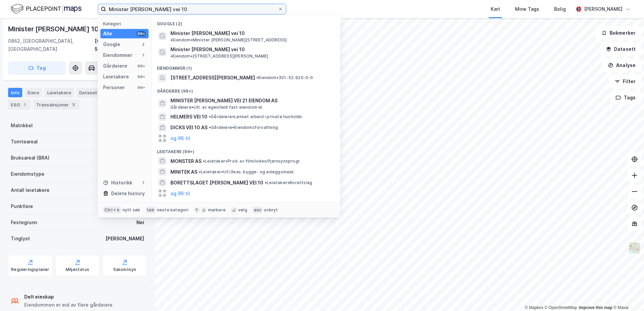 This screenshot has height=311, width=644. I want to click on div: Matrikkel, so click(22, 125).